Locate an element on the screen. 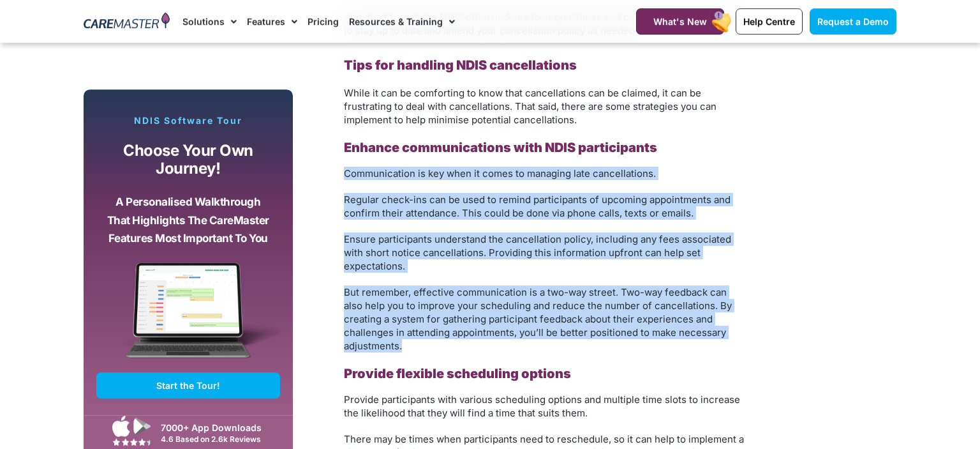  img: CareMaster Logo is located at coordinates (126, 22).